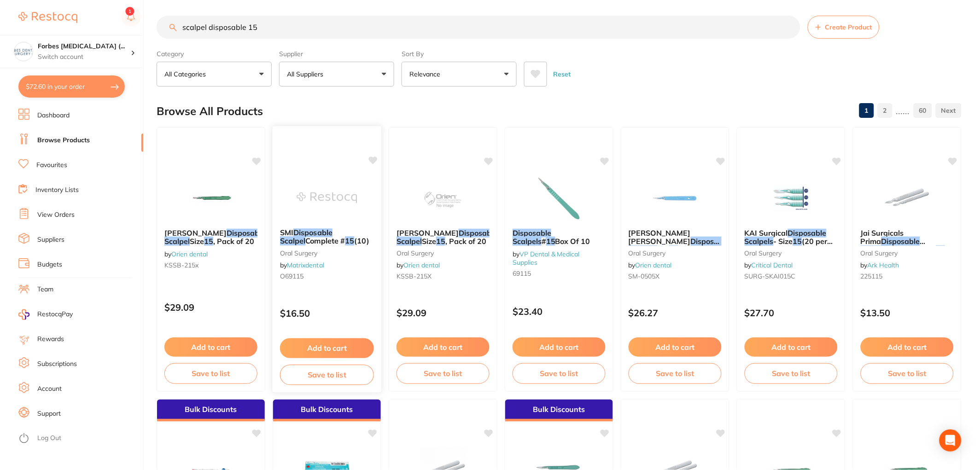 The height and width of the screenshot is (470, 980). Describe the element at coordinates (844, 27) in the screenshot. I see `button: Create Product` at that location.